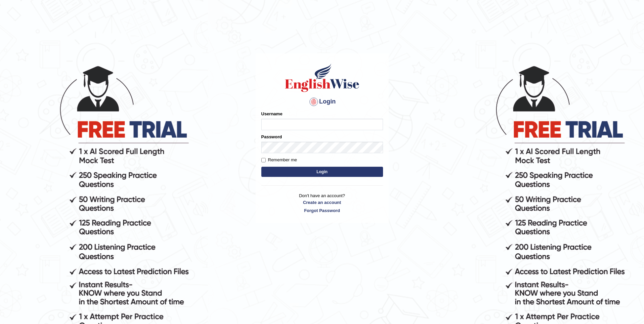  I want to click on p: Don't have an account?, so click(322, 203).